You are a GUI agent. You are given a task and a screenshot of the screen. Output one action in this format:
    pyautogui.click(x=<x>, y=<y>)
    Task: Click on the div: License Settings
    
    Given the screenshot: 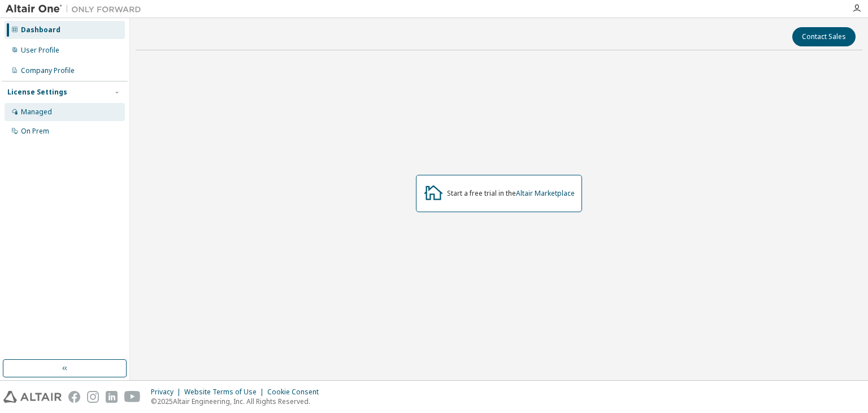 What is the action you would take?
    pyautogui.click(x=37, y=92)
    